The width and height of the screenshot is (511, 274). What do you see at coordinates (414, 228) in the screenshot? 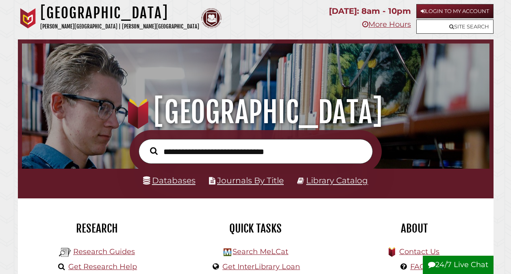
I see `h2: About` at bounding box center [414, 228].